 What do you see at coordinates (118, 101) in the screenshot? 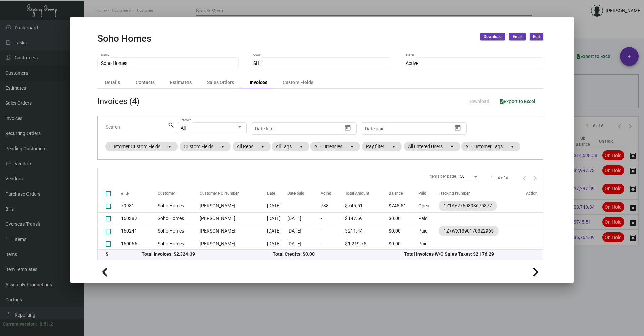
I see `div: Invoices (4)` at bounding box center [118, 101].